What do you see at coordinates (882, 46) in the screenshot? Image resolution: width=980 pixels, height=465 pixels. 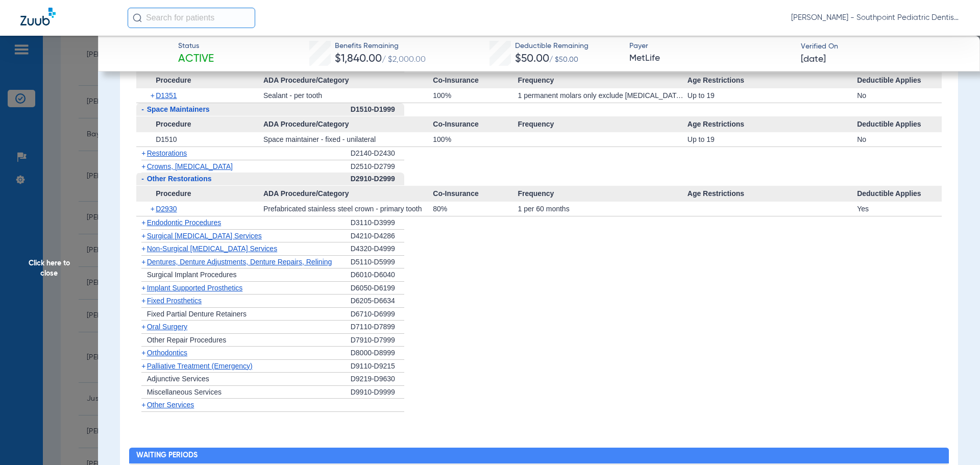 I see `span: Verified On` at bounding box center [882, 46].